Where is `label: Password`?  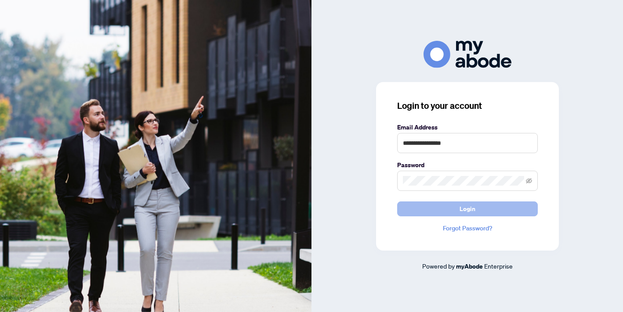
label: Password is located at coordinates (467, 165).